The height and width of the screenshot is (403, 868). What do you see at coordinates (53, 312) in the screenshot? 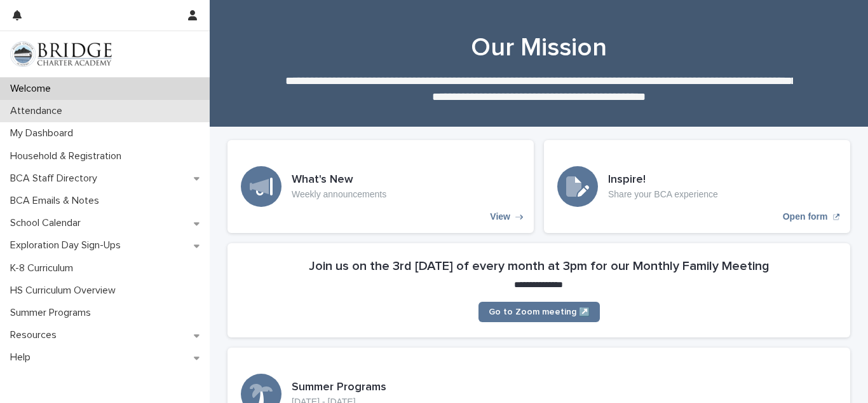
I see `p: Summer Programs` at bounding box center [53, 312].